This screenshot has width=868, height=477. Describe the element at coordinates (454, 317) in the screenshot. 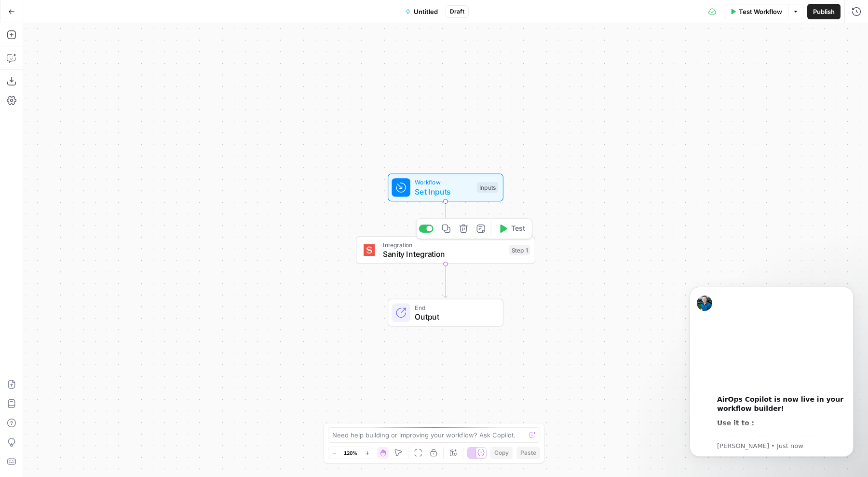

I see `span: Output` at that location.